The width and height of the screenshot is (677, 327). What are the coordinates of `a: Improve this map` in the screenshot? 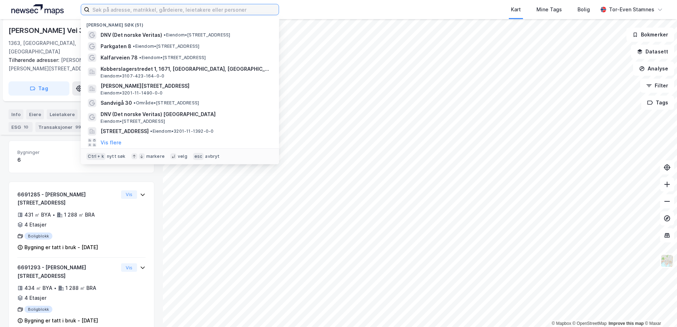 It's located at (626, 324).